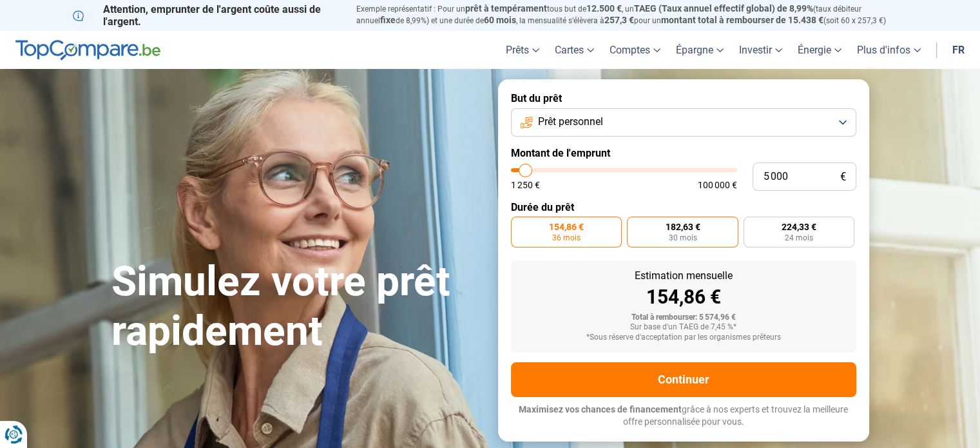 Image resolution: width=980 pixels, height=448 pixels. What do you see at coordinates (682, 227) in the screenshot?
I see `span: 182,63 €` at bounding box center [682, 227].